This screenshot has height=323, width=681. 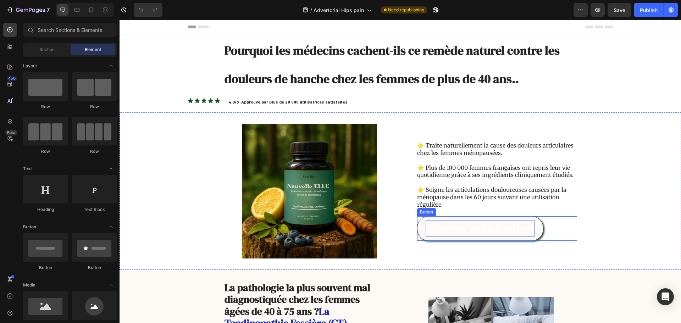 What do you see at coordinates (94, 210) in the screenshot?
I see `div: Text Block` at bounding box center [94, 210].